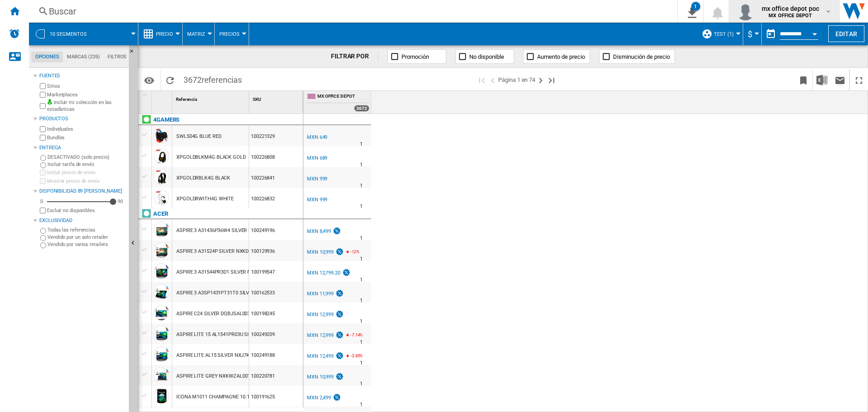 The width and height of the screenshot is (868, 412). Describe the element at coordinates (231, 34) in the screenshot. I see `button: Precios` at that location.